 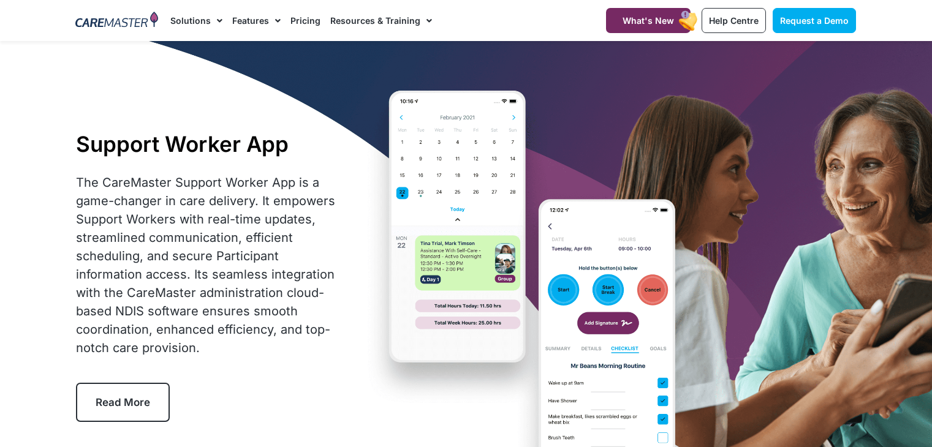 What do you see at coordinates (648, 20) in the screenshot?
I see `a: What's New` at bounding box center [648, 20].